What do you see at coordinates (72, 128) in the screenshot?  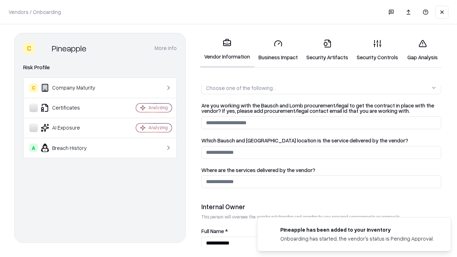 I see `div: AI Exposure` at bounding box center [72, 128].